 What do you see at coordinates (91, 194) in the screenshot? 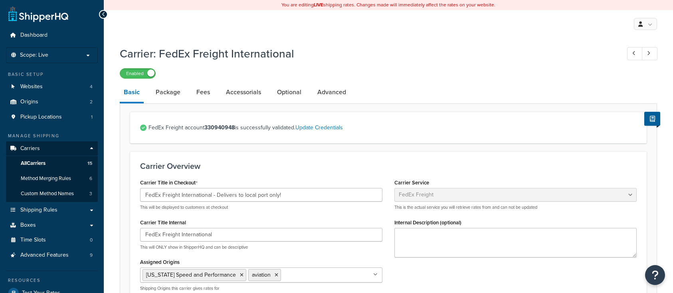
I see `span: 3` at bounding box center [91, 194].